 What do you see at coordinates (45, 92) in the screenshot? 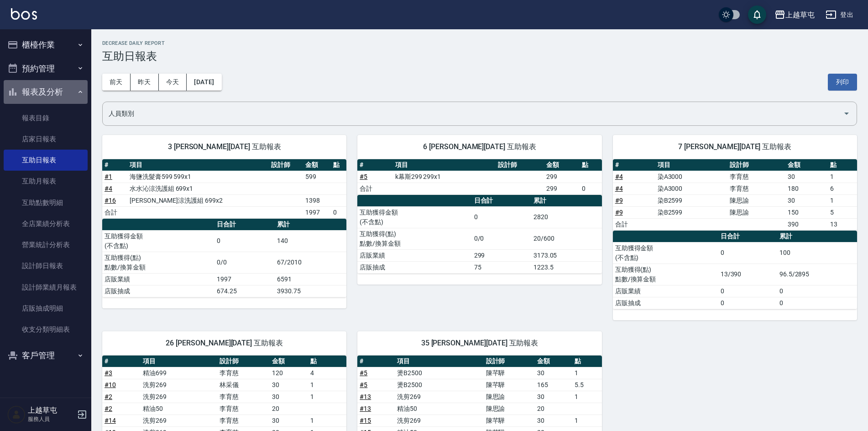
I see `button: 報表及分析` at bounding box center [45, 92].